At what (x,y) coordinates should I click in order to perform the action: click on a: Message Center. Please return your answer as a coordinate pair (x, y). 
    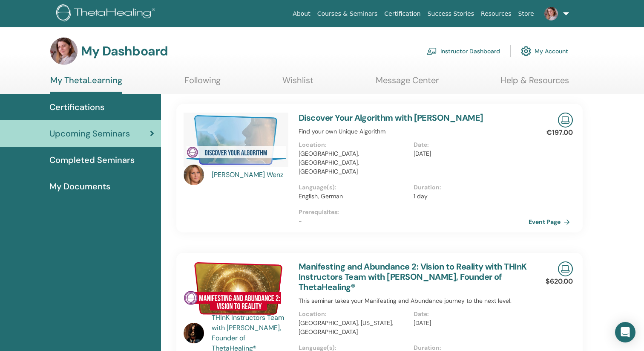
    Looking at the image, I should click on (407, 83).